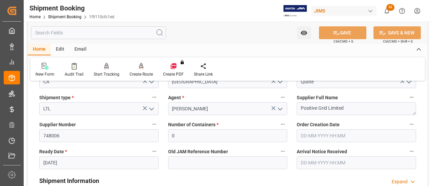 The height and width of the screenshot is (186, 433). What do you see at coordinates (176, 98) in the screenshot?
I see `span: Agent` at bounding box center [176, 98].